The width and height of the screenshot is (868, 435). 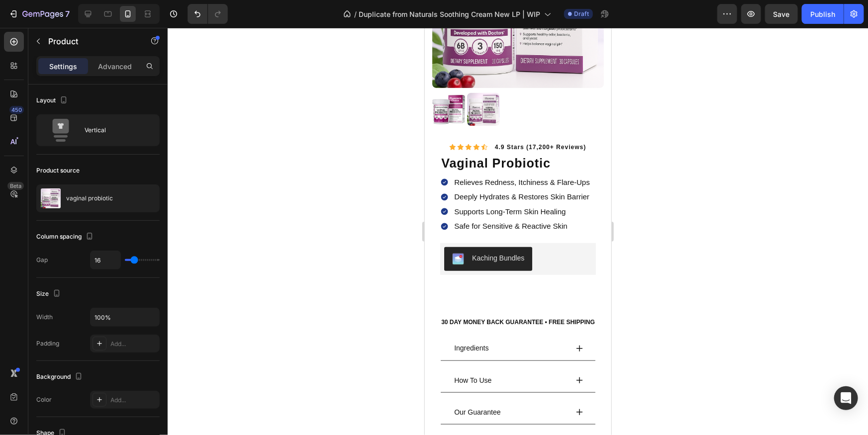 What do you see at coordinates (781, 14) in the screenshot?
I see `button: Save` at bounding box center [781, 14].